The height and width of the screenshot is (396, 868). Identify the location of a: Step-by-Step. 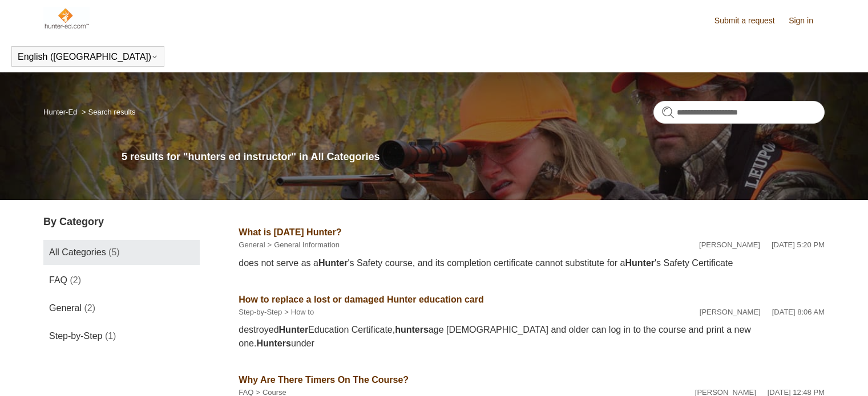
(260, 312).